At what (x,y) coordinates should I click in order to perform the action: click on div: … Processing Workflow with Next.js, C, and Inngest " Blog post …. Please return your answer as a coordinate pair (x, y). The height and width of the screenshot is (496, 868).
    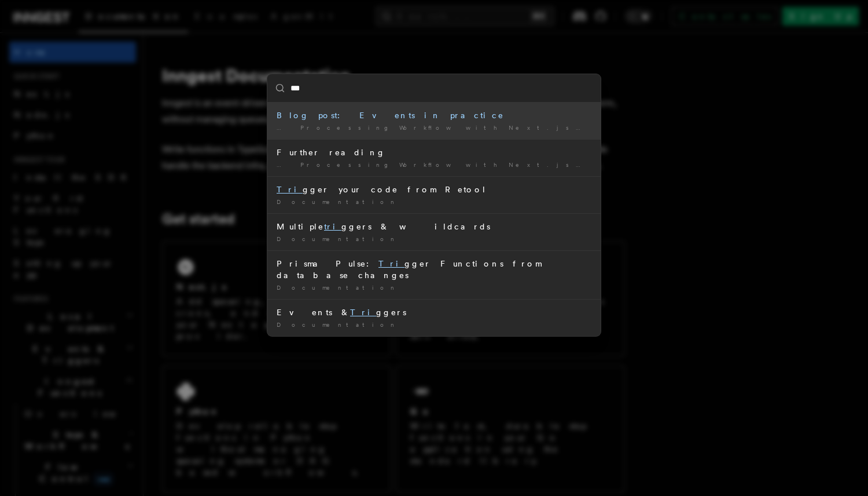
    Looking at the image, I should click on (434, 165).